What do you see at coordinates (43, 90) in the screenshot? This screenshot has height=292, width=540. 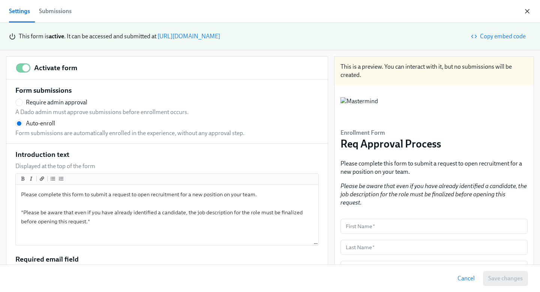 I see `h5: Form submissions` at bounding box center [43, 90].